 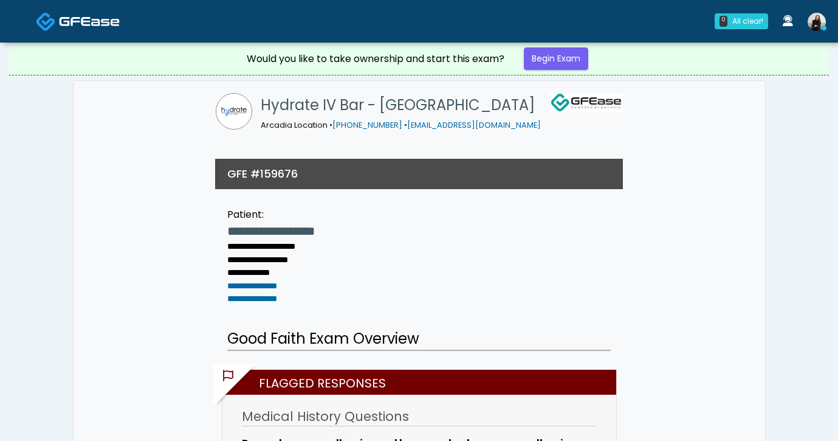 I want to click on a: Docovia, so click(x=78, y=21).